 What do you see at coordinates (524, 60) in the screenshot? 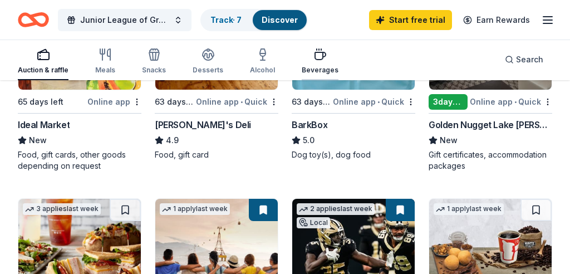
I see `button: Search` at bounding box center [524, 60].